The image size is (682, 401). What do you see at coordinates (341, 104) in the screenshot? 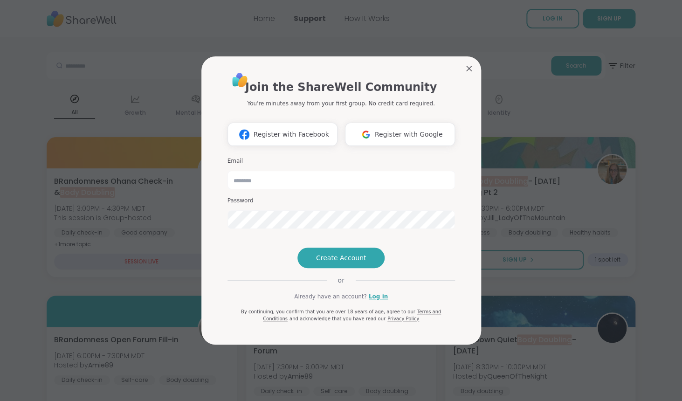
I see `p: You're minutes away from your first group. No credit card required.` at bounding box center [341, 104].